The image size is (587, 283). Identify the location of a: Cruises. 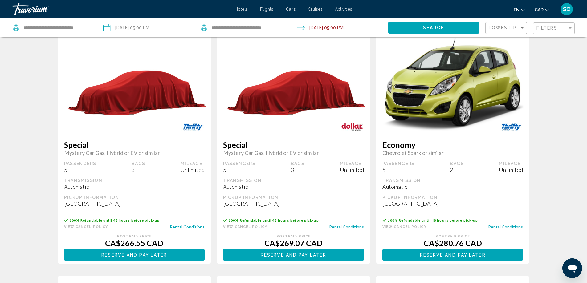
(315, 9).